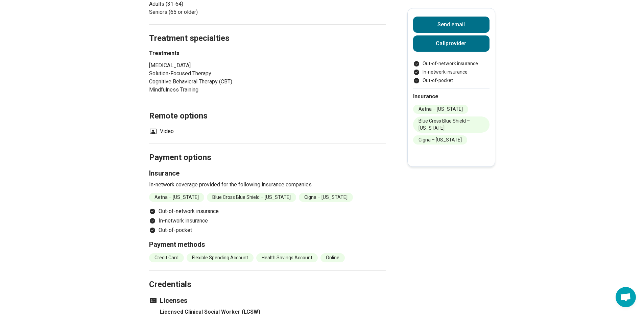 This screenshot has height=314, width=644. I want to click on li: Online, so click(332, 257).